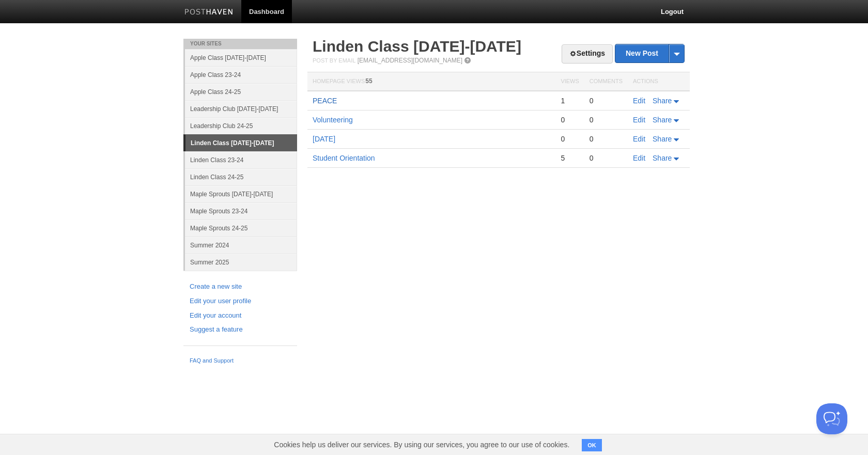  Describe the element at coordinates (241, 75) in the screenshot. I see `a: Apple Class 23-24` at that location.